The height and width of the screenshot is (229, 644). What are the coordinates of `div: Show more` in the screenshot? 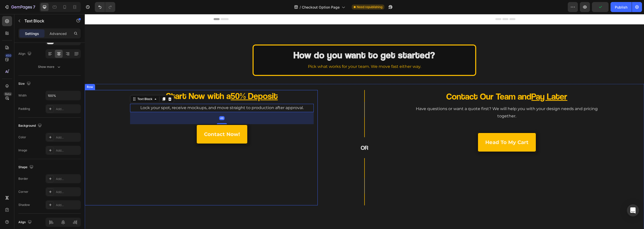 It's located at (49, 67).